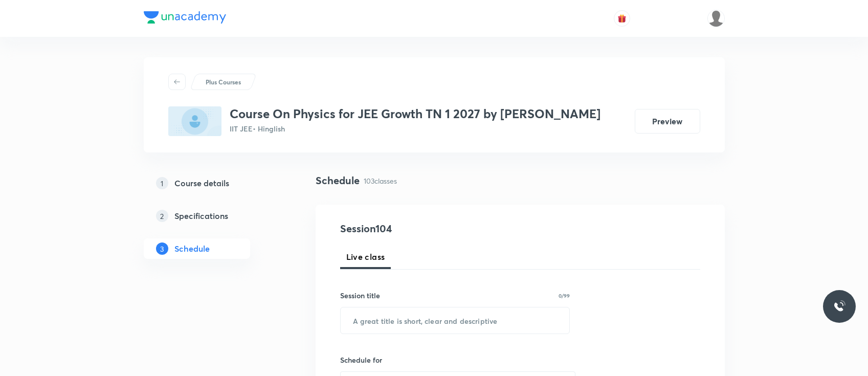 This screenshot has height=376, width=868. I want to click on button: Preview, so click(668, 122).